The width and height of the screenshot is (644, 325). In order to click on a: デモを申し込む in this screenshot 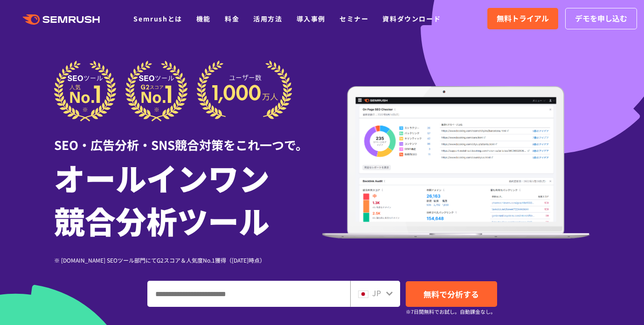, I will do `click(601, 19)`.